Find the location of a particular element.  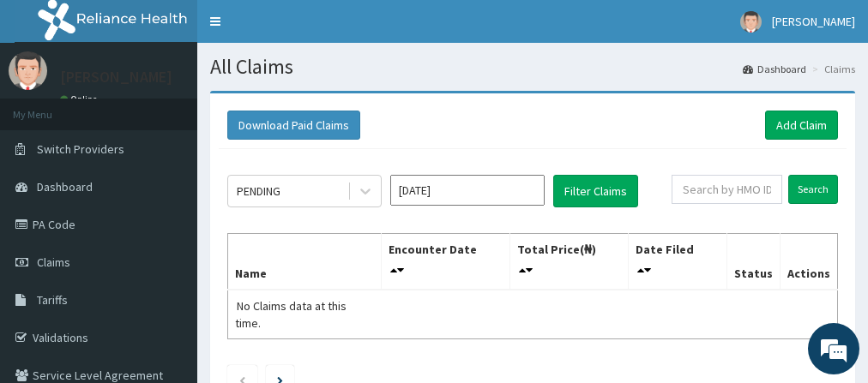

a: Dashboard is located at coordinates (774, 68).